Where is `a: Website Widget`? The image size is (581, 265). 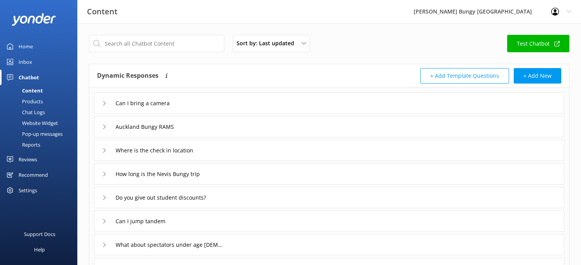 a: Website Widget is located at coordinates (41, 123).